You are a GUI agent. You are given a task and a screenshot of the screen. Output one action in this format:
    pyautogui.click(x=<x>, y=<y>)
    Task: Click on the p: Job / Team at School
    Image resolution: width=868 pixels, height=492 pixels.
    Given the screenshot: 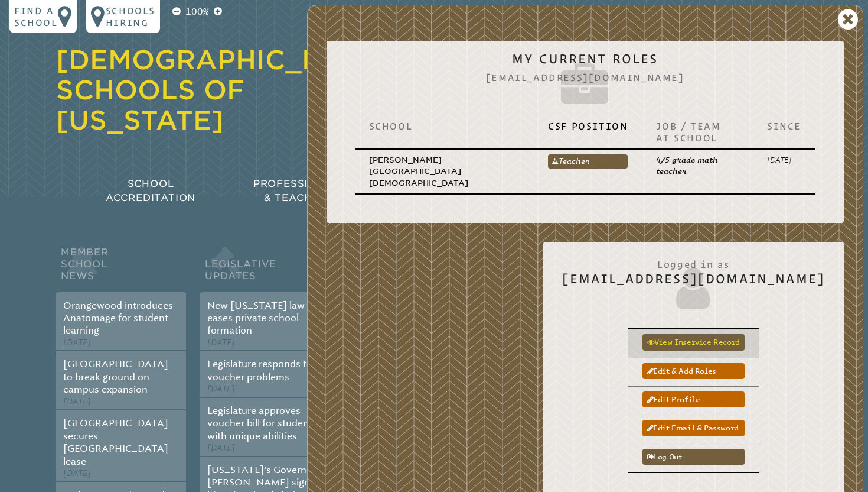 What is the action you would take?
    pyautogui.click(x=697, y=131)
    